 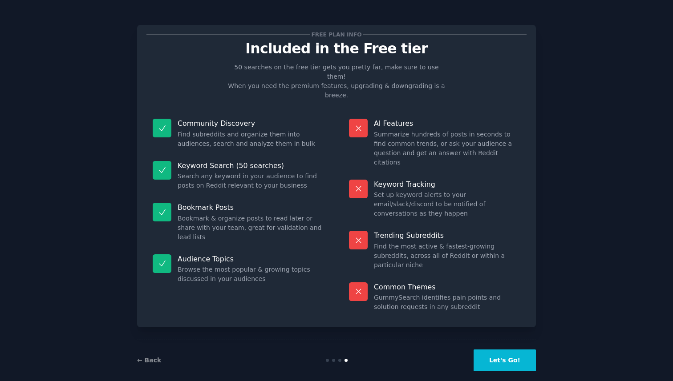 What do you see at coordinates (250, 275) in the screenshot?
I see `dd: Browse the most popular & growing topics discussed in your audiences` at bounding box center [250, 275].